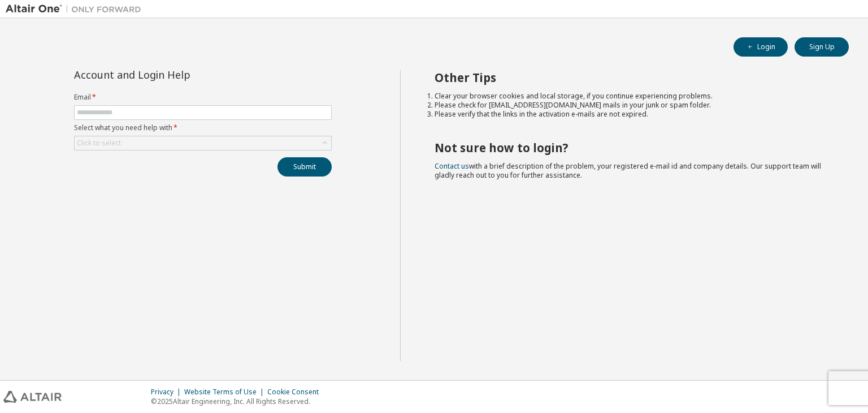  Describe the element at coordinates (632, 114) in the screenshot. I see `li: Please verify that the links in the activation e-mails are not expired.` at that location.